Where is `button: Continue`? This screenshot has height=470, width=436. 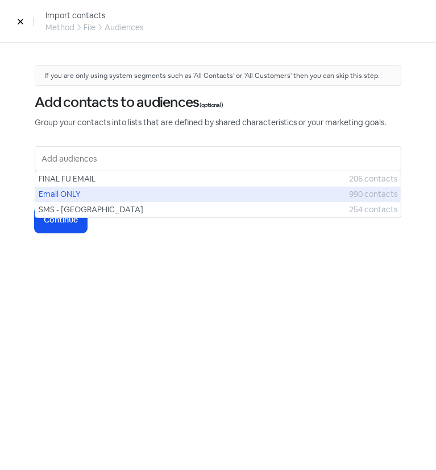 button: Continue is located at coordinates (61, 219).